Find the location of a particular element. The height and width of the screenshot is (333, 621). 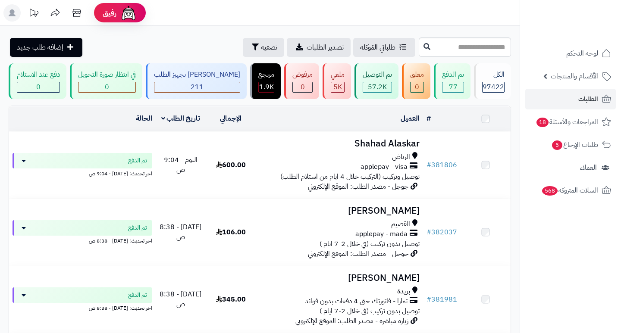

span: 106.00 is located at coordinates (231, 232).